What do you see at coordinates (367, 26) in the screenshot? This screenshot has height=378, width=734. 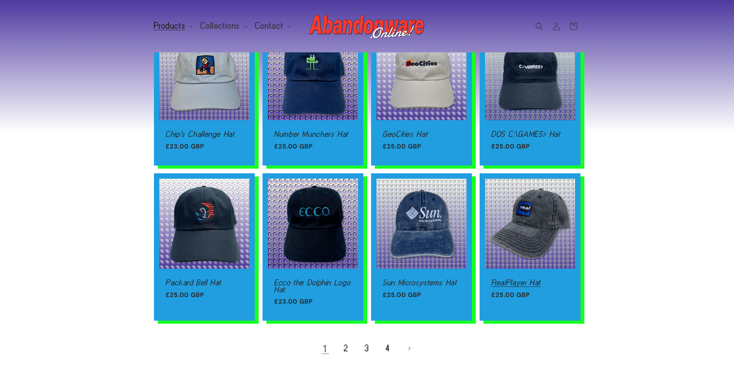 I see `img: Abandonware` at bounding box center [367, 26].